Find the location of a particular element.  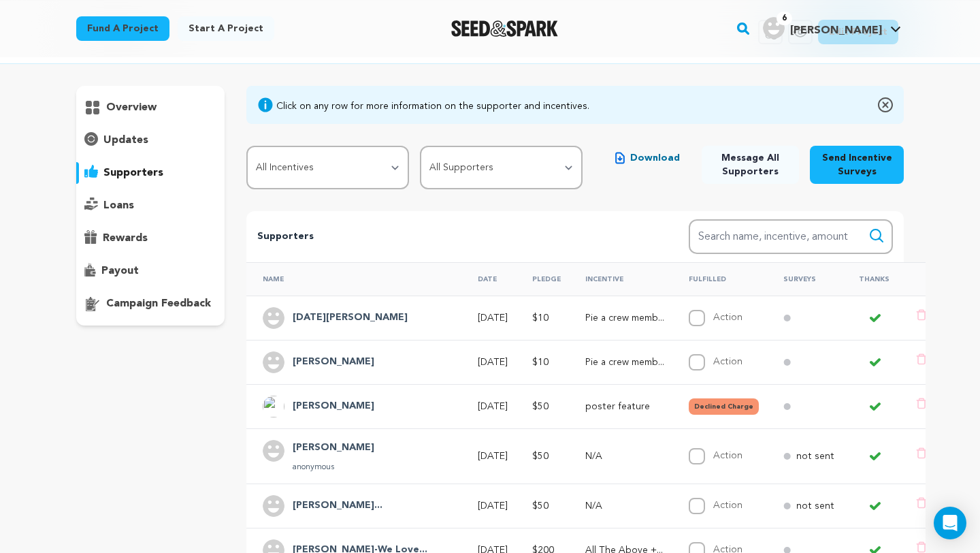

span: 6 is located at coordinates (785, 19).